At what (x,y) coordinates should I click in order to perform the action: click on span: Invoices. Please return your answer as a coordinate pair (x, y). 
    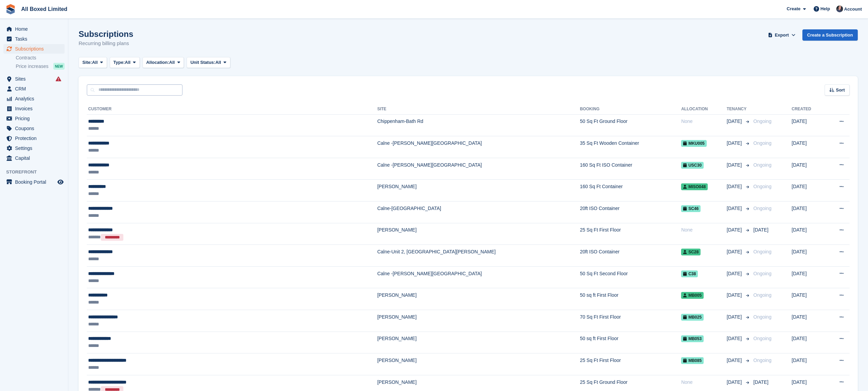
    Looking at the image, I should click on (36, 109).